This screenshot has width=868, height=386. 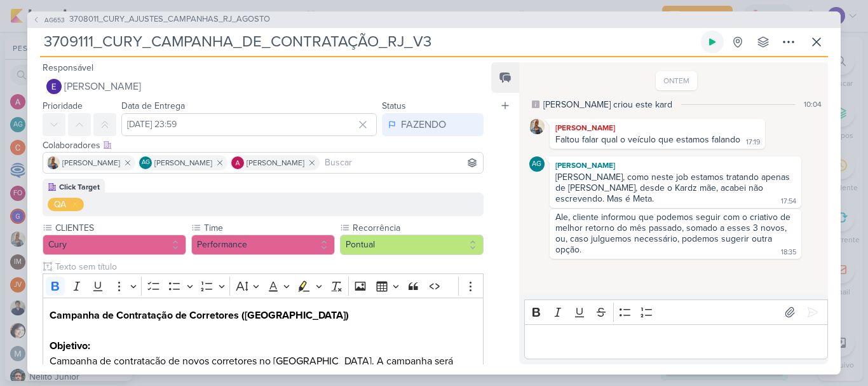 What do you see at coordinates (70, 346) in the screenshot?
I see `strong: Objetivo:` at bounding box center [70, 346].